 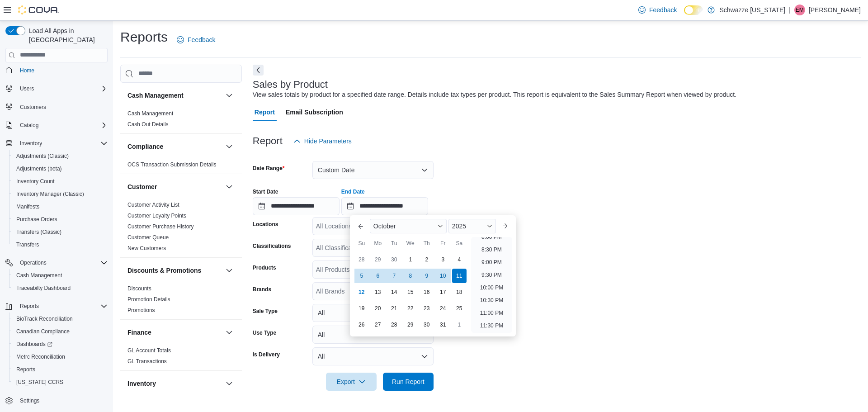 What do you see at coordinates (149, 350) in the screenshot?
I see `span: GL Account Totals` at bounding box center [149, 350].